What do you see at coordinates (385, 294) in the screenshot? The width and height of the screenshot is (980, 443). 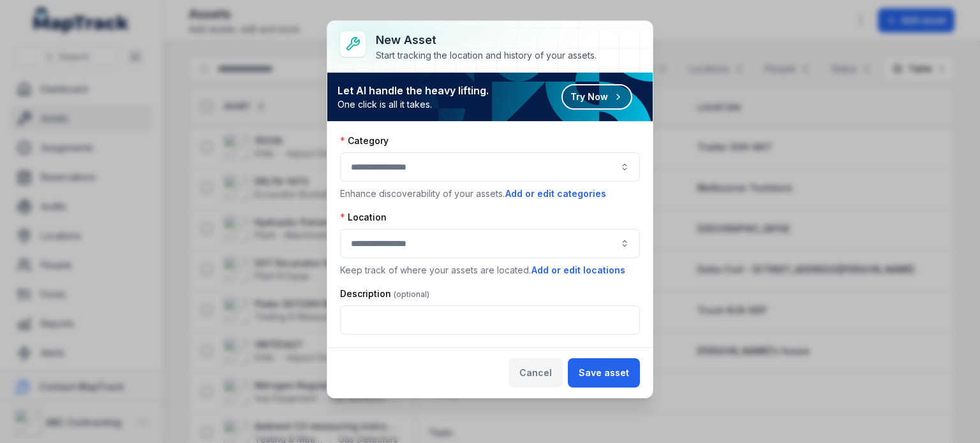 I see `label: Description` at bounding box center [385, 294].